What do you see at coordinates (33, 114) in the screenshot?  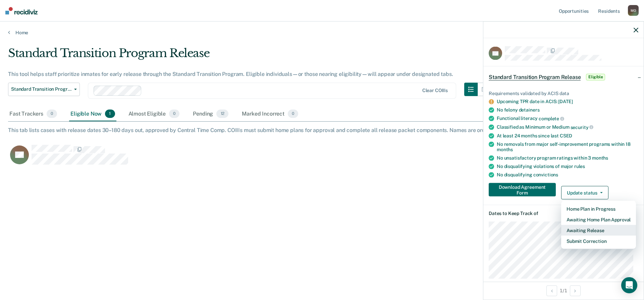 I see `div: Fast Trackers` at bounding box center [33, 114].